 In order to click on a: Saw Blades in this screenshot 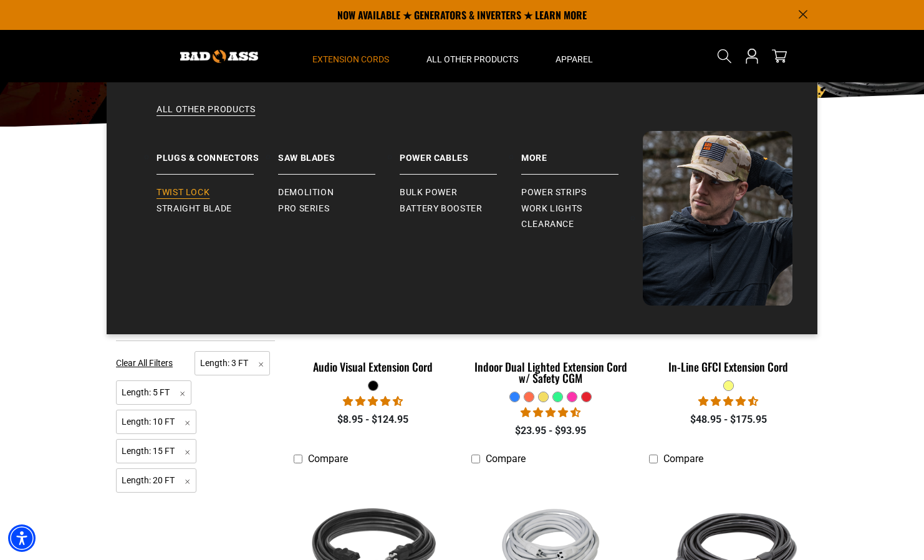, I will do `click(339, 153)`.